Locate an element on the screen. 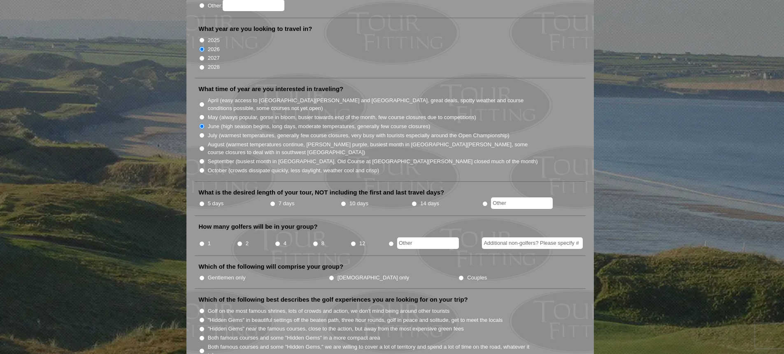  label: 2027 is located at coordinates (214, 58).